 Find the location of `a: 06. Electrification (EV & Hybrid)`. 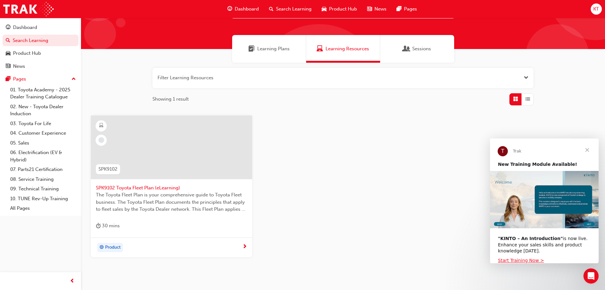

a: 06. Electrification (EV & Hybrid) is located at coordinates (43, 156).